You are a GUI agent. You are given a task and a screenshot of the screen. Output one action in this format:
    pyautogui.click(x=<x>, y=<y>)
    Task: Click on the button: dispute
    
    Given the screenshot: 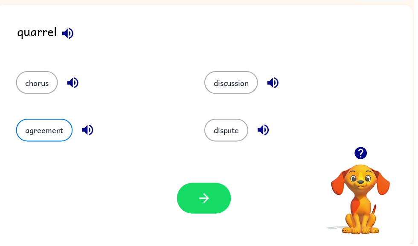 What is the action you would take?
    pyautogui.click(x=229, y=132)
    